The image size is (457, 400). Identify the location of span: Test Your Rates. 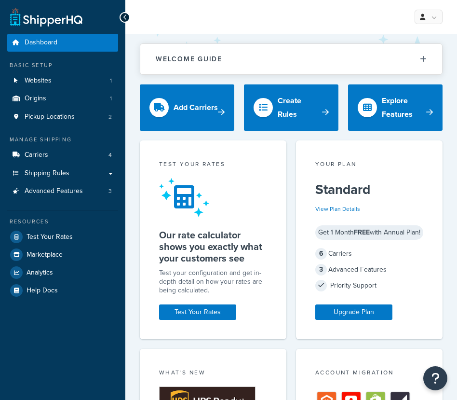
(50, 237).